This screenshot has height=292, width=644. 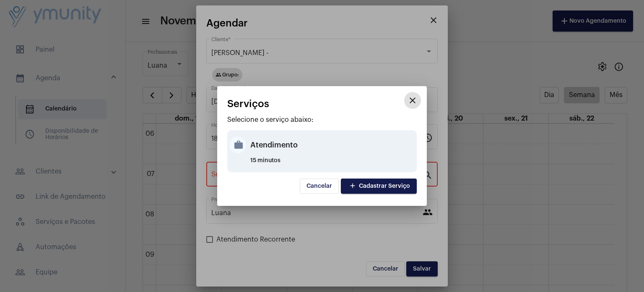 I want to click on div: Atendimento, so click(x=332, y=145).